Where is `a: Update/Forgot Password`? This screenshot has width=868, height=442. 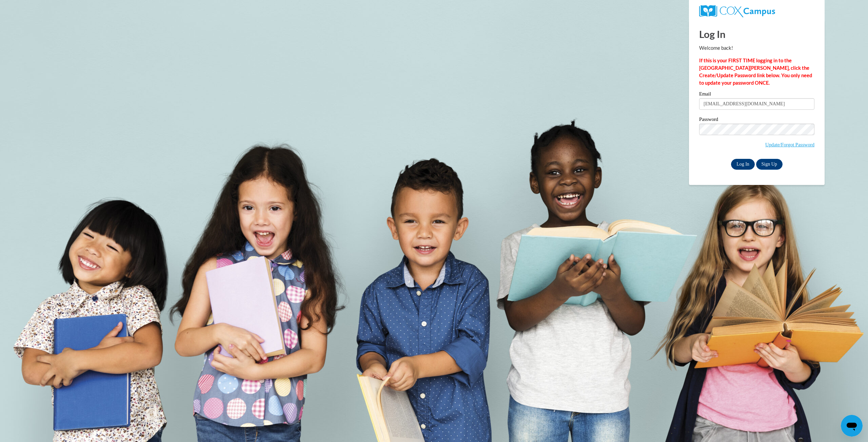
a: Update/Forgot Password is located at coordinates (789, 145).